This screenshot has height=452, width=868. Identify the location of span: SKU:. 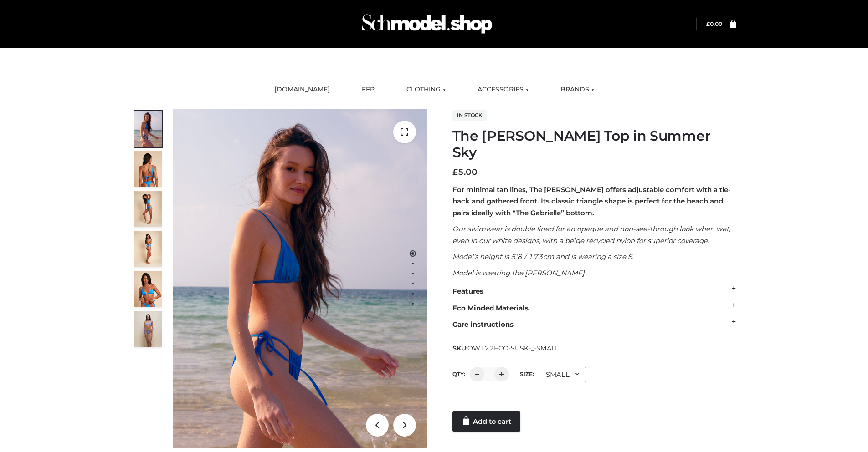
(506, 348).